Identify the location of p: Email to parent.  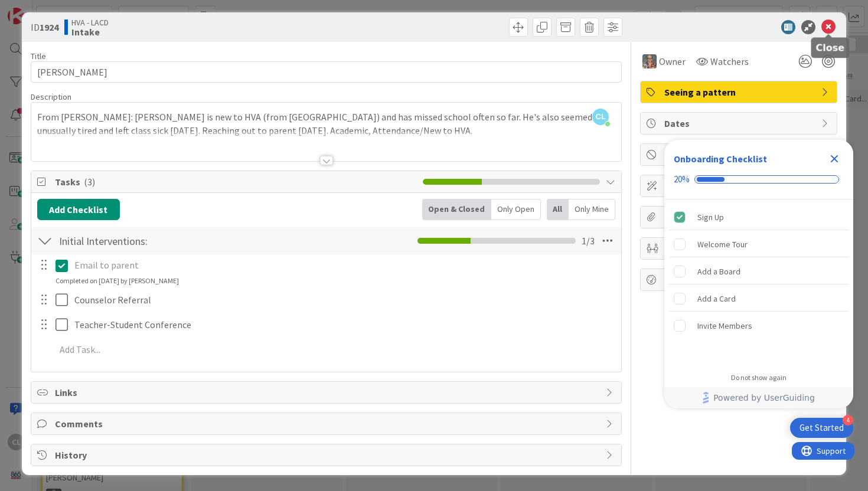
(343, 265).